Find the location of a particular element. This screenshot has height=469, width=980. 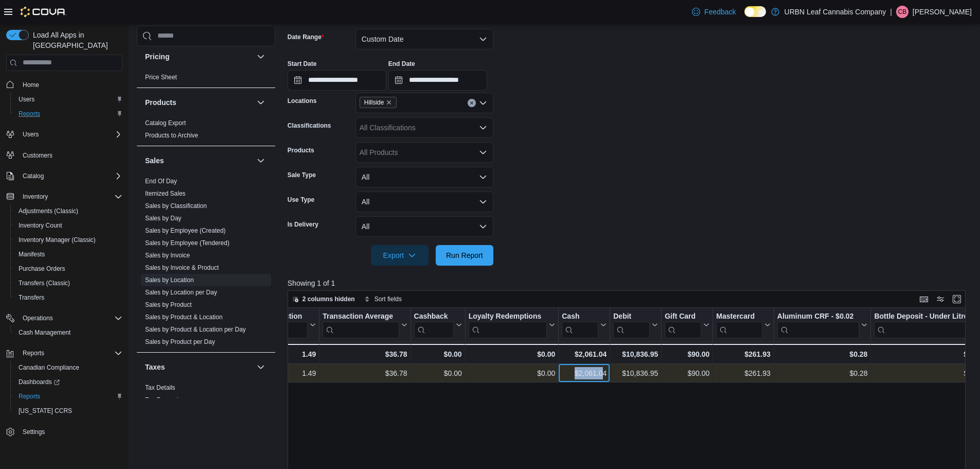

div: Sales is located at coordinates (206, 263).